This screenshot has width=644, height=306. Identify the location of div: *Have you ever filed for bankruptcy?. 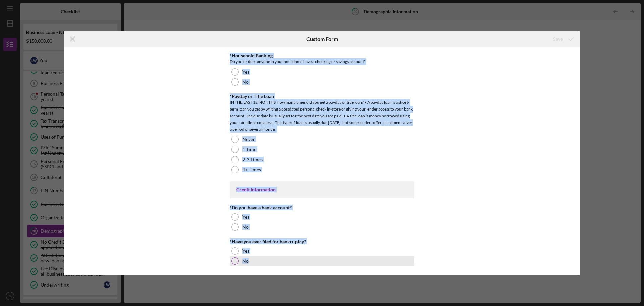
(322, 242).